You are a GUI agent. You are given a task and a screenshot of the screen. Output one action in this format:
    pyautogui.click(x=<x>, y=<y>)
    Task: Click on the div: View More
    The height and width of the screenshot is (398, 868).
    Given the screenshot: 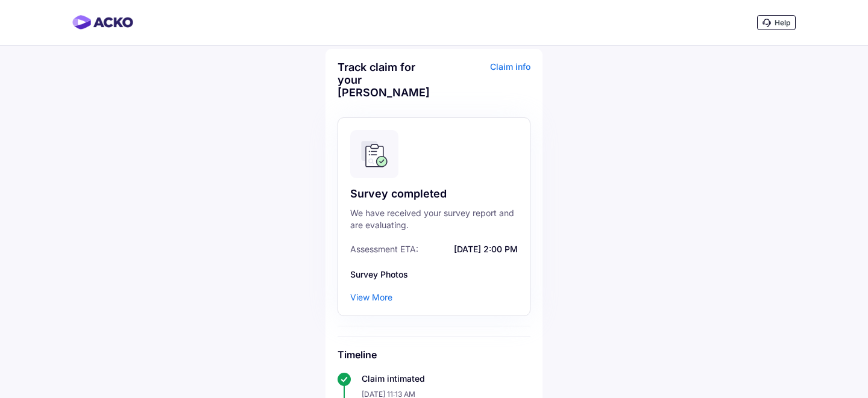 What is the action you would take?
    pyautogui.click(x=371, y=298)
    